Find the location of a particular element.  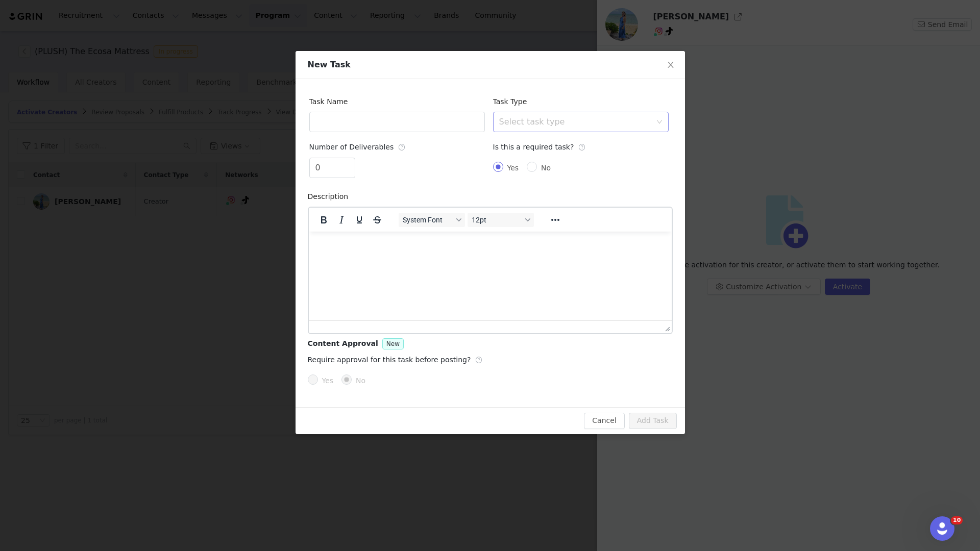

span: New Task is located at coordinates (329, 64).